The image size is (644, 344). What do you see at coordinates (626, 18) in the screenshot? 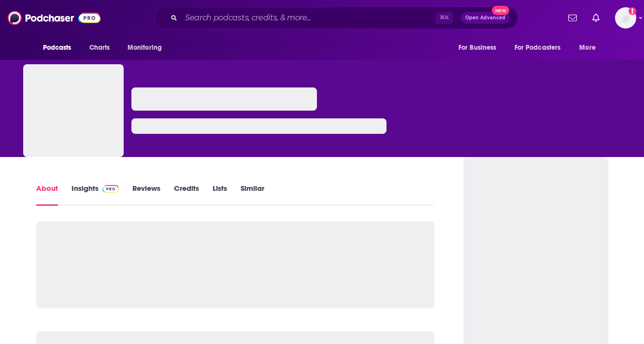
I see `span: Logged in as paigerusher` at bounding box center [626, 18].